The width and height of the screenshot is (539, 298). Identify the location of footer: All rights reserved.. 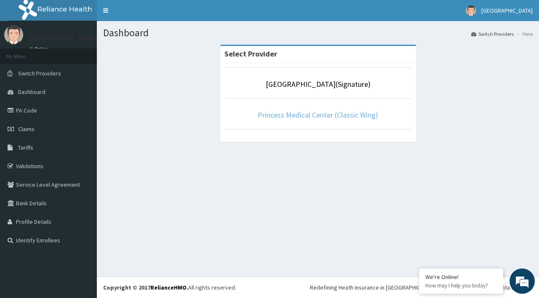
(318, 287).